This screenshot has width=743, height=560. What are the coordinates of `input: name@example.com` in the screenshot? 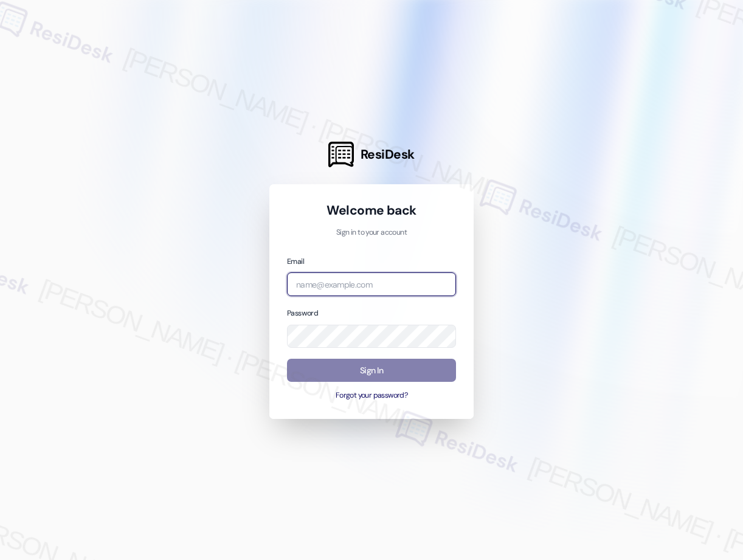 It's located at (372, 284).